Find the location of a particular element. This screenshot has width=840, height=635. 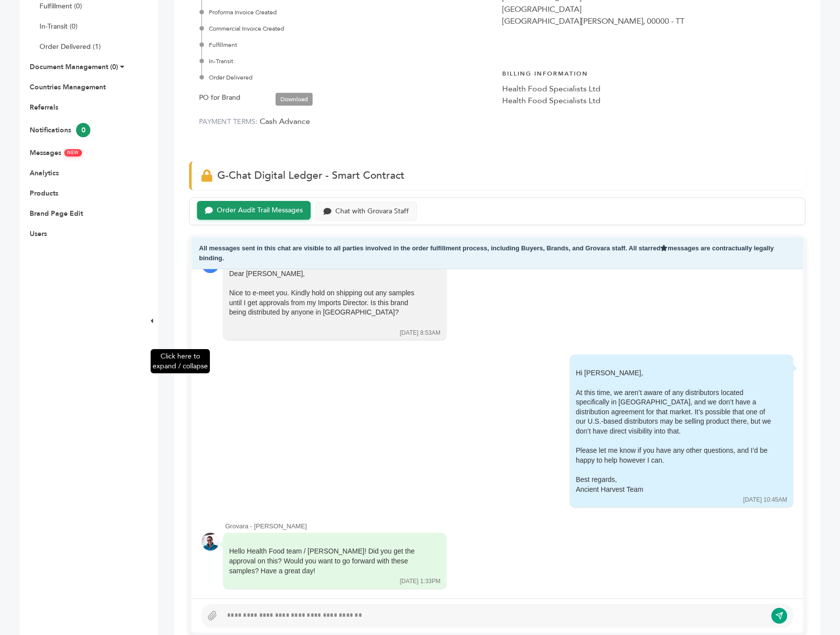

label: PO for Brand is located at coordinates (220, 98).